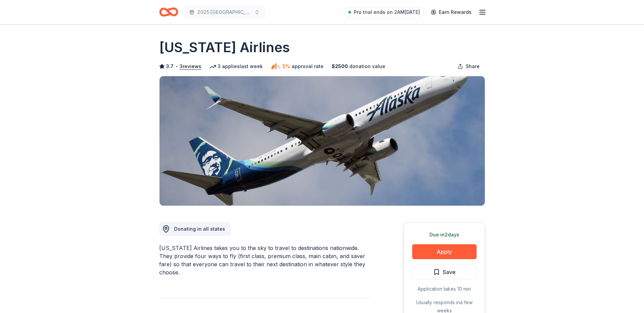 This screenshot has width=644, height=313. What do you see at coordinates (449, 272) in the screenshot?
I see `span: Save` at bounding box center [449, 272].